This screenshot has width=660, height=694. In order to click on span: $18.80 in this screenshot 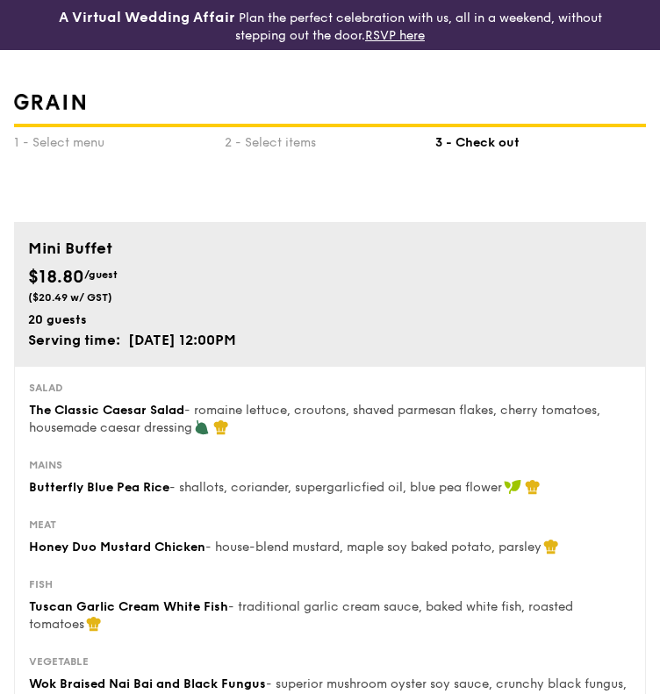, I will do `click(56, 277)`.